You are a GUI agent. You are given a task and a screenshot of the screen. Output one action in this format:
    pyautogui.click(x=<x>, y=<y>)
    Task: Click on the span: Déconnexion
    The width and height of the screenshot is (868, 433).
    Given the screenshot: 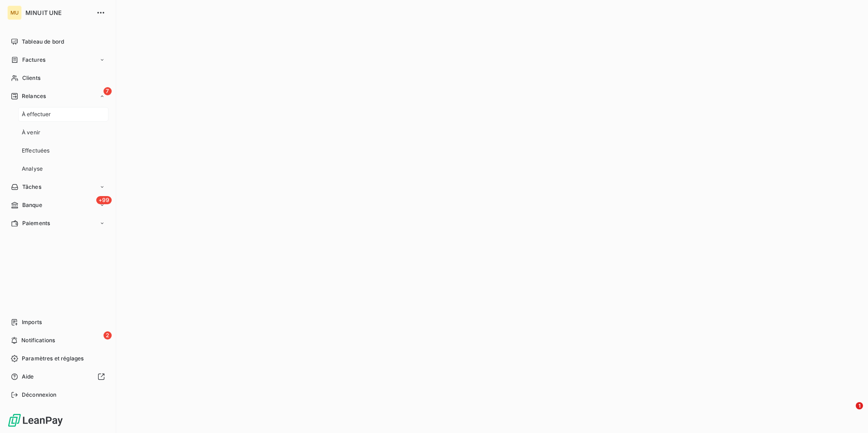 What is the action you would take?
    pyautogui.click(x=39, y=395)
    